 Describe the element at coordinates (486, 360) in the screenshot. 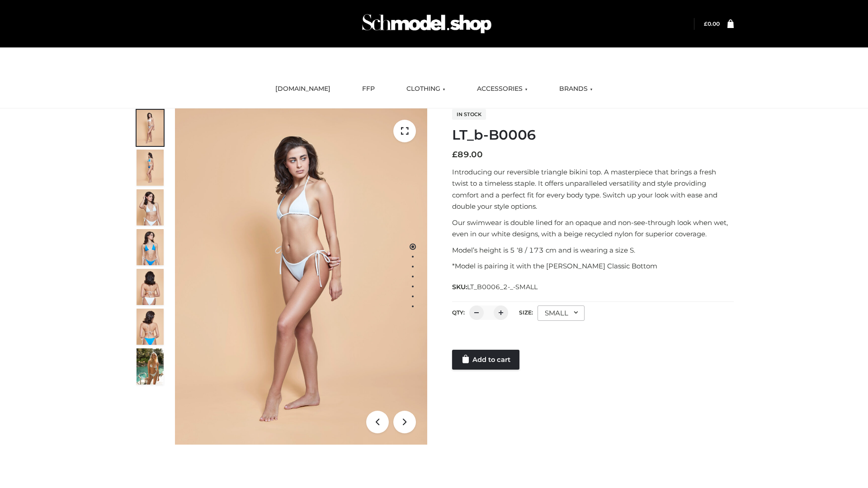

I see `a: Add to cart` at that location.